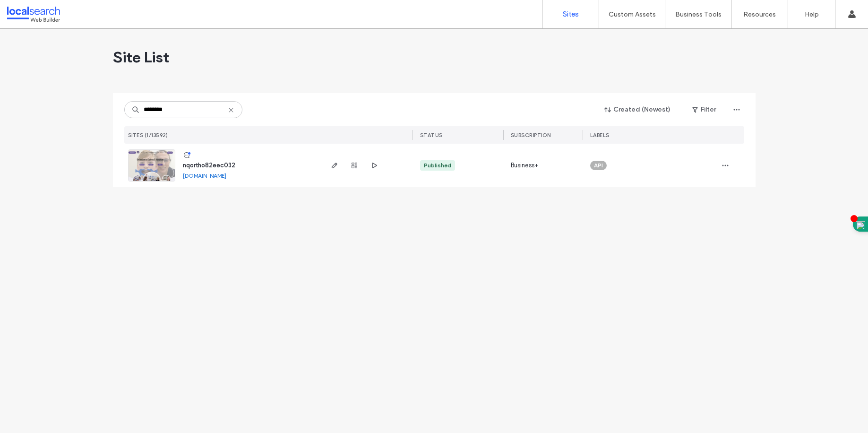 The height and width of the screenshot is (433, 868). Describe the element at coordinates (525, 166) in the screenshot. I see `span: Business+` at that location.